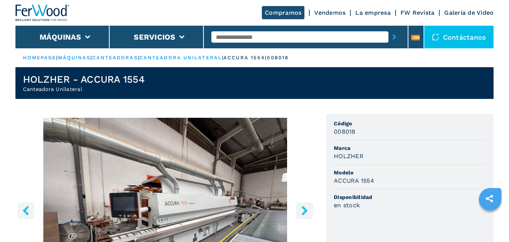 This screenshot has width=509, height=242. Describe the element at coordinates (40, 57) in the screenshot. I see `a: HOMEPAGE` at that location.